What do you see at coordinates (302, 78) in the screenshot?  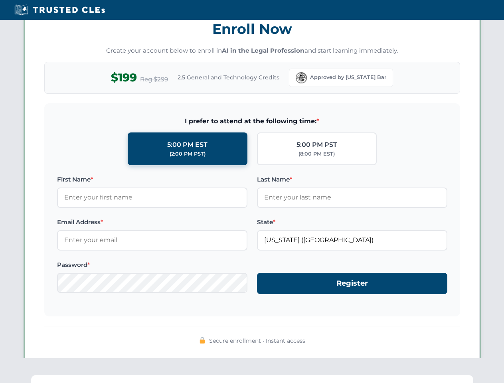 I see `img: Florida Bar` at bounding box center [302, 78].